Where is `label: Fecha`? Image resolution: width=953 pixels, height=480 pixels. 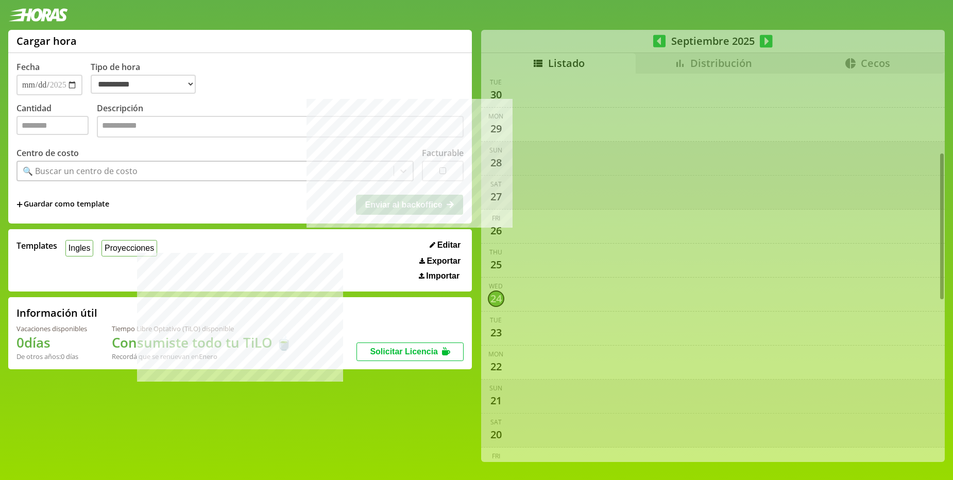 label: Fecha is located at coordinates (28, 67).